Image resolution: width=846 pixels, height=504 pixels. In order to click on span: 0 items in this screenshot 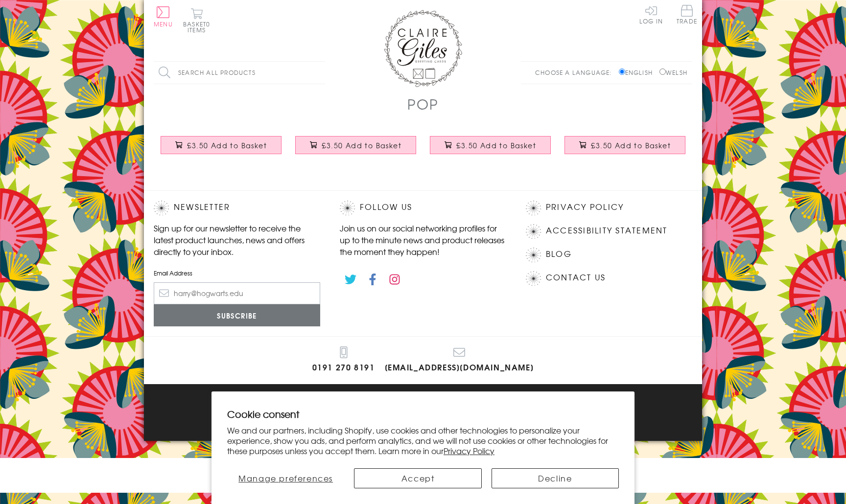, I will do `click(199, 27)`.